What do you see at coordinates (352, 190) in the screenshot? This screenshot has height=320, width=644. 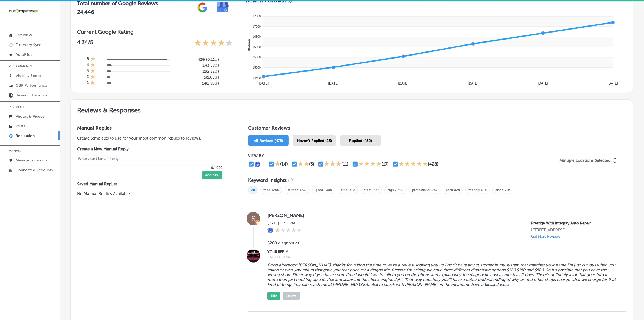 I see `a: 920` at bounding box center [352, 190].